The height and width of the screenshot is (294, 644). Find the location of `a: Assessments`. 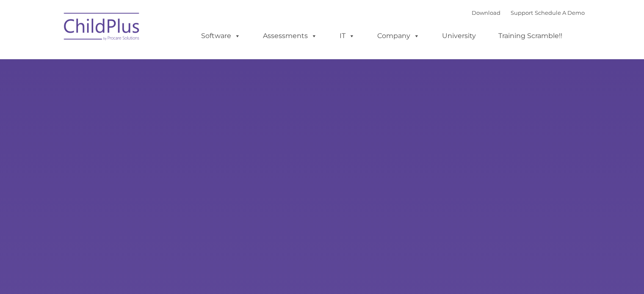

a: Assessments is located at coordinates (290, 36).